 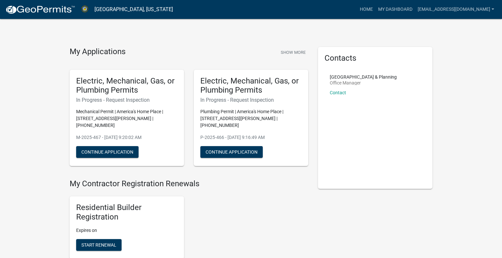 I want to click on h5: Residential Builder Registration, so click(x=127, y=213).